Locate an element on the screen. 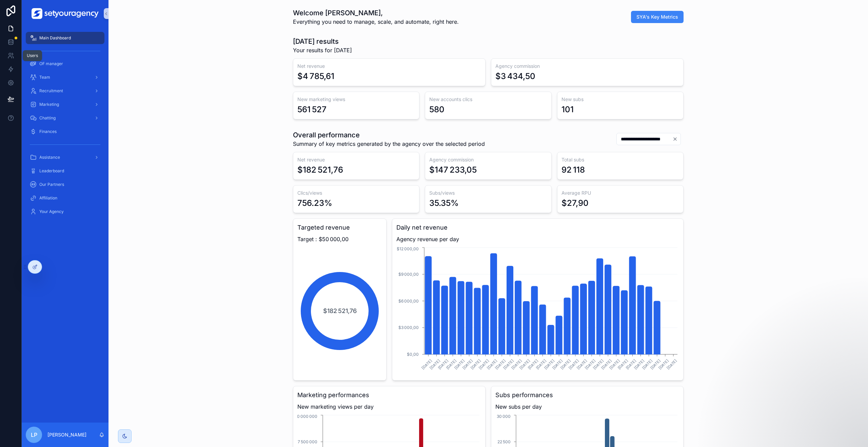 This screenshot has width=868, height=447. h3: Clics/views is located at coordinates (356, 193).